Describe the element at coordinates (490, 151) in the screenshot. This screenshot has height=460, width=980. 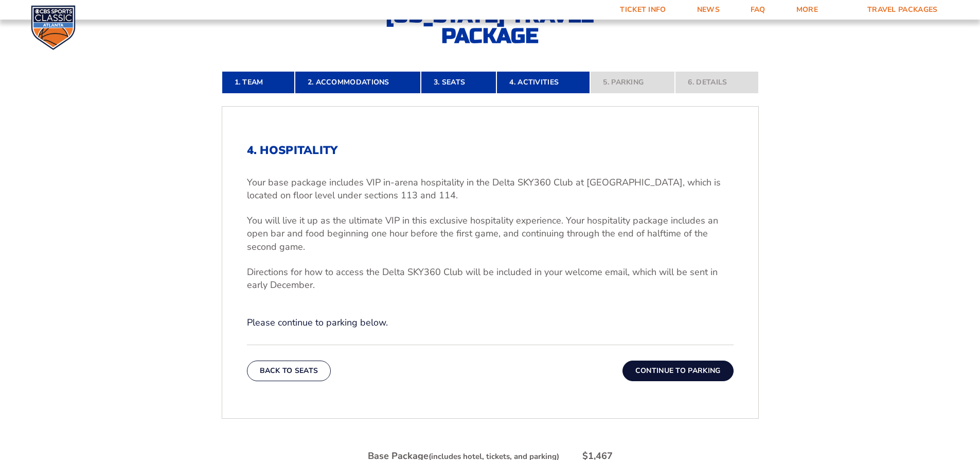
I see `h2: 4. Hospitality` at that location.